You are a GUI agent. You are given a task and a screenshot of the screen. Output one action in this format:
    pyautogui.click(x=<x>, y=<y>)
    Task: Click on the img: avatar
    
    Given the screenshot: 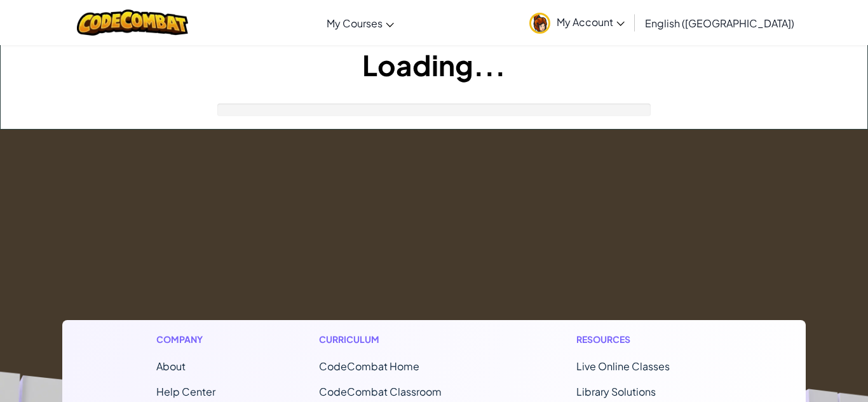 What is the action you would take?
    pyautogui.click(x=540, y=23)
    